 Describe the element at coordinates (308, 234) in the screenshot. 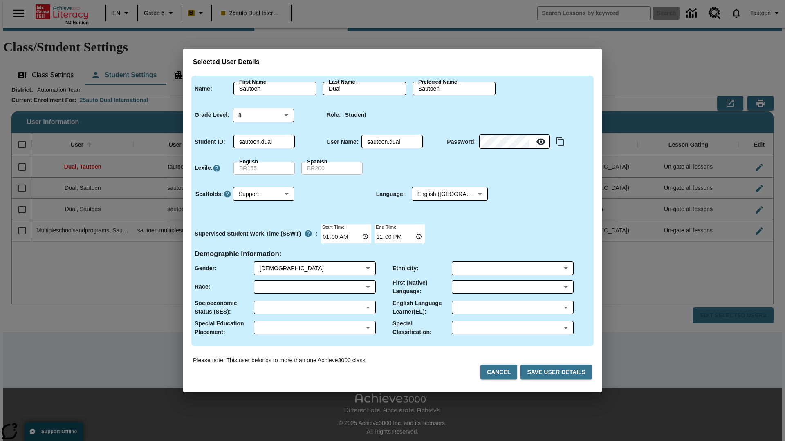

I see `button: Supervised Student Work Time is the timeframe when students can take LevelSet and when lessons ar...` at that location.